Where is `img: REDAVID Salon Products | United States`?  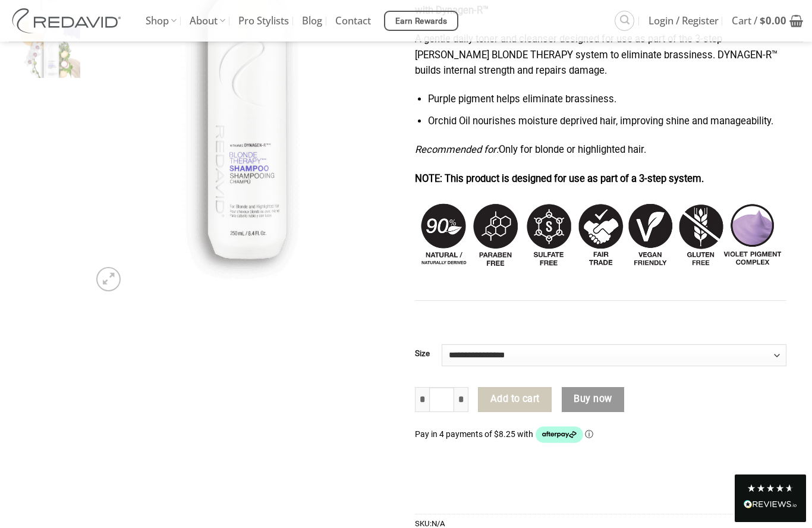
img: REDAVID Salon Products | United States is located at coordinates (68, 21).